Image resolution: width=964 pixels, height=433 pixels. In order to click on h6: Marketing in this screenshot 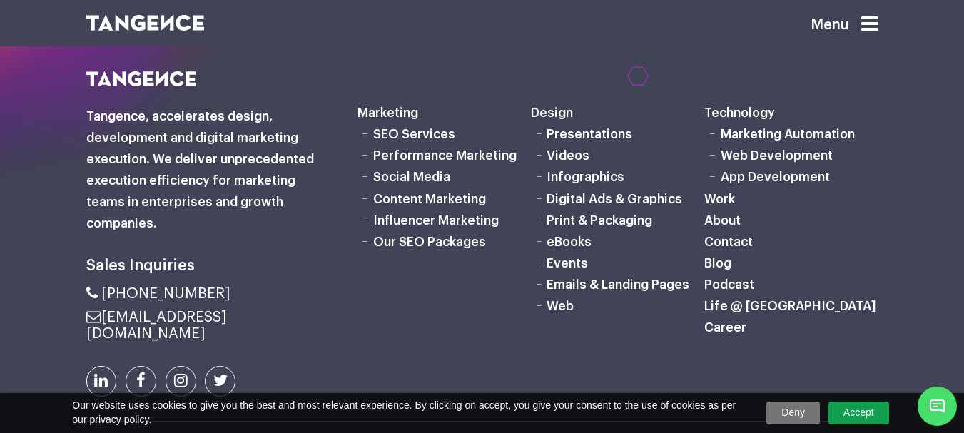, I will do `click(444, 113)`.